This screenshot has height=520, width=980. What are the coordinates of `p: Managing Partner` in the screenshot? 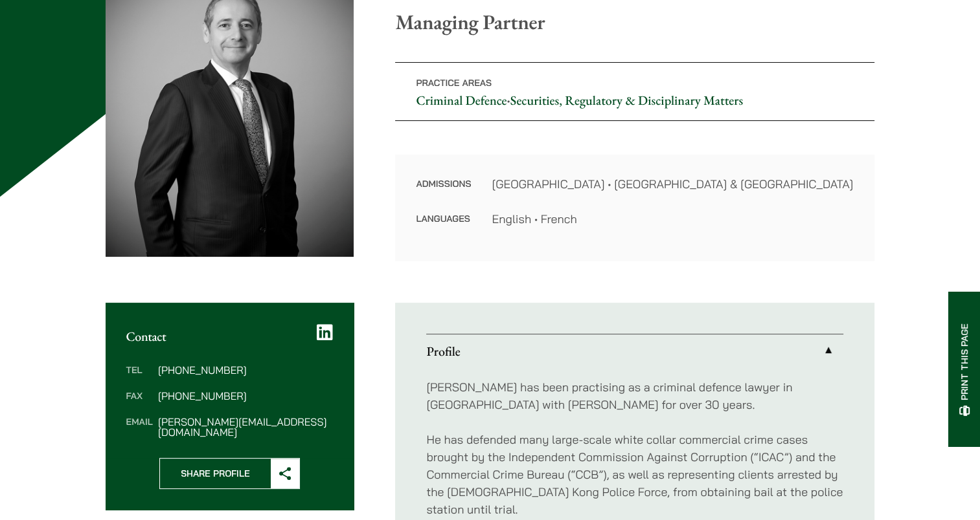 It's located at (635, 22).